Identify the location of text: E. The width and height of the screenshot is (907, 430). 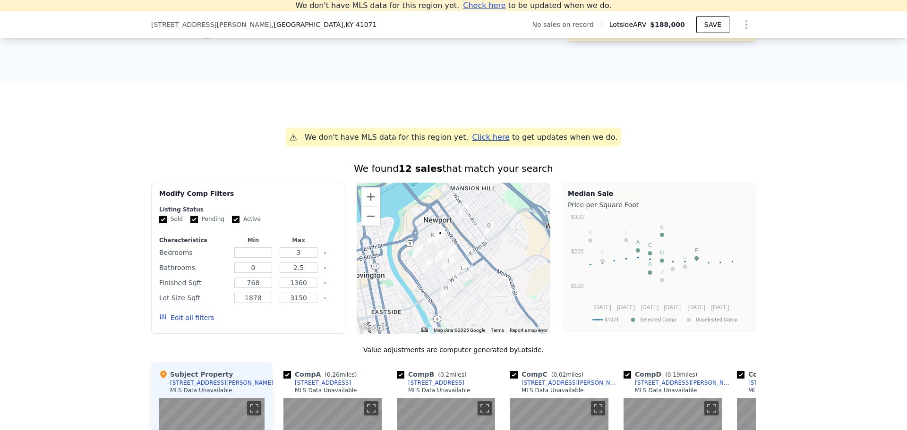
(662, 227).